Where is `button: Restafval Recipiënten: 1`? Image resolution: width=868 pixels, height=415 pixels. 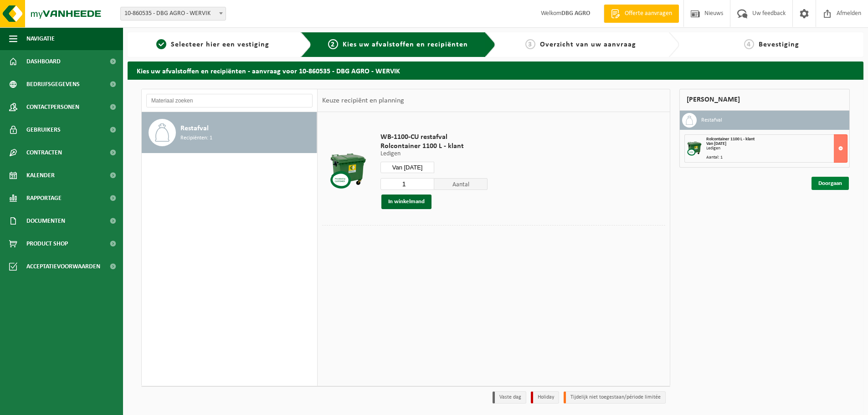
button: Restafval Recipiënten: 1 is located at coordinates (229, 133).